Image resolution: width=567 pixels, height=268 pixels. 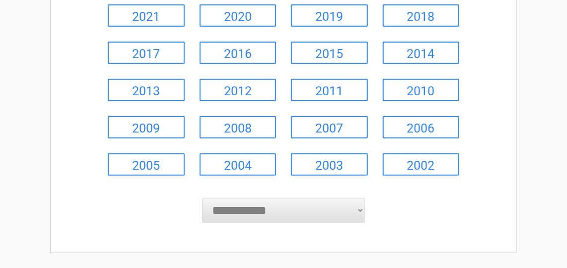 I want to click on a: 2015, so click(x=329, y=53).